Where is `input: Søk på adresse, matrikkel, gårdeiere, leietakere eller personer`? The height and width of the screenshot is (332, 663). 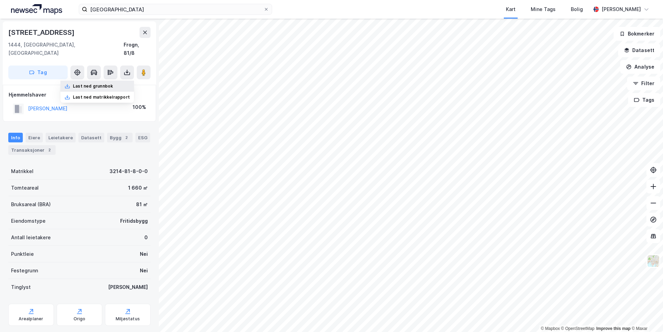
input: Søk på adresse, matrikkel, gårdeiere, leietakere eller personer is located at coordinates (175, 9).